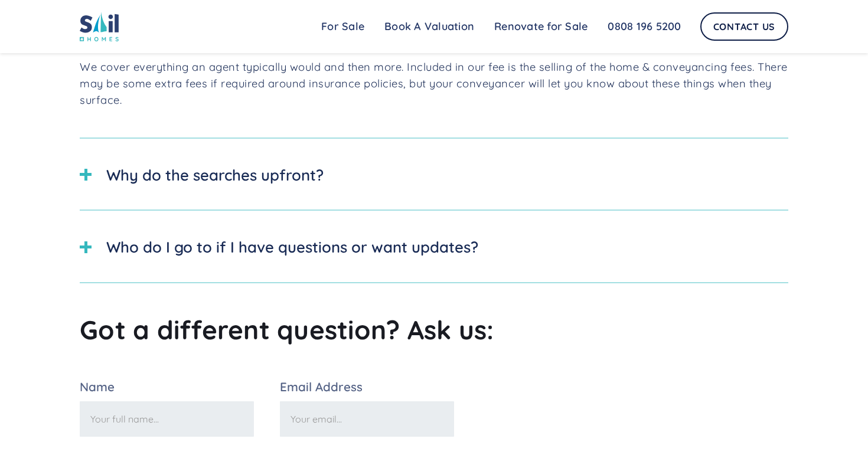 The image size is (868, 455). What do you see at coordinates (99, 27) in the screenshot?
I see `img: sail home logo colored` at bounding box center [99, 27].